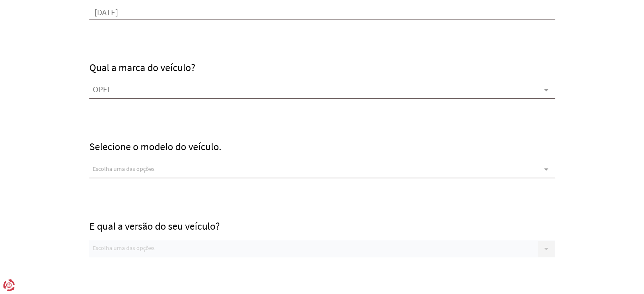 This screenshot has height=294, width=644. I want to click on span: Selecione o modelo do veículo., so click(155, 147).